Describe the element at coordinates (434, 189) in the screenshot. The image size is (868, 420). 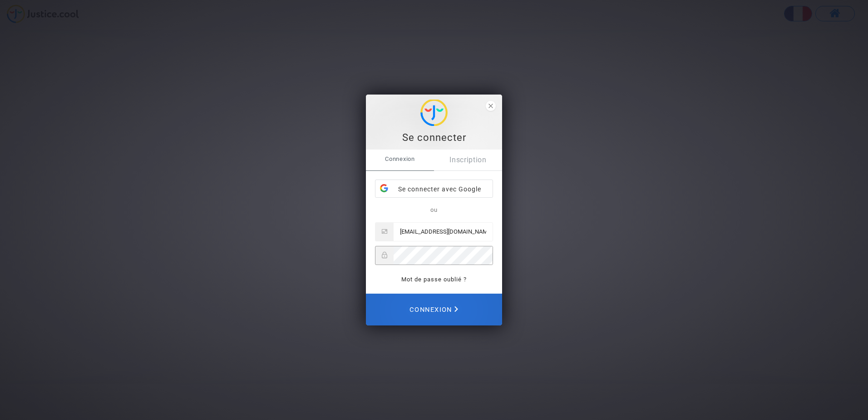
I see `div: Se connecter avec Google` at that location.